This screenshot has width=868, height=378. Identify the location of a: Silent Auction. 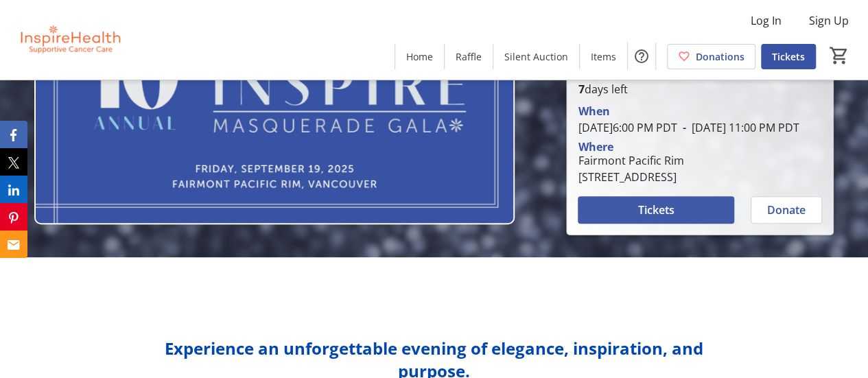
(536, 57).